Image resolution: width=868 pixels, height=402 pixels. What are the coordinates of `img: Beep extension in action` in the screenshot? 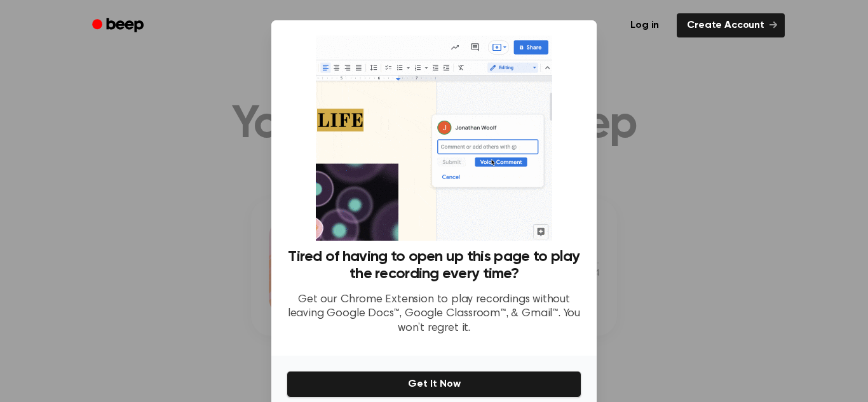 It's located at (433, 138).